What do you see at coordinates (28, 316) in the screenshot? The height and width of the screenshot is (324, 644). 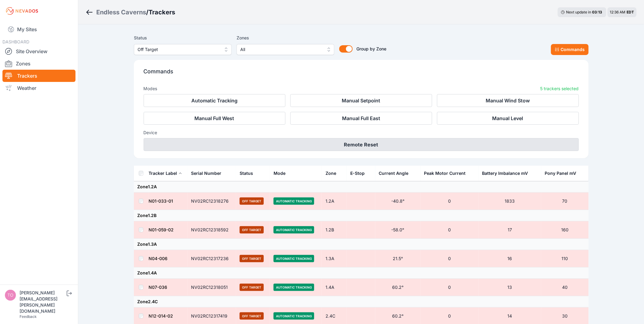 I see `a: Feedback` at bounding box center [28, 316].